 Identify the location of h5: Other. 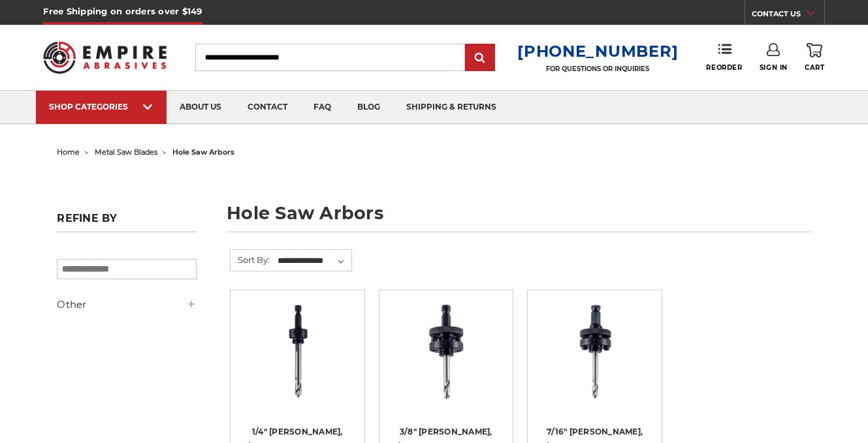
(127, 305).